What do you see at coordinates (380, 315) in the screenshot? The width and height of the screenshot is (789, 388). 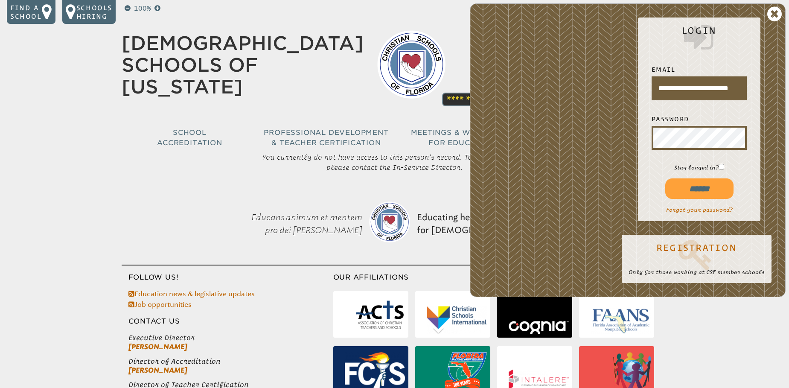 I see `img: Association of Christian Teachers & Schools` at bounding box center [380, 315].